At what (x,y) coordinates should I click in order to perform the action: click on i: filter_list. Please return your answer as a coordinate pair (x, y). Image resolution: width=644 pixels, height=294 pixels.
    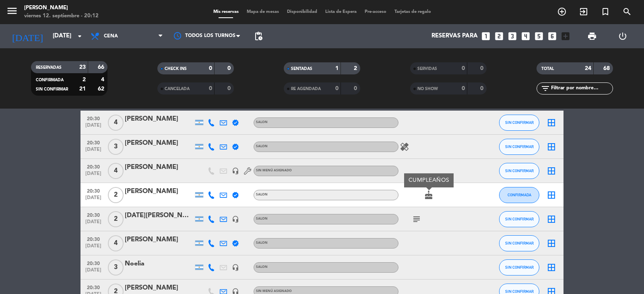
    Looking at the image, I should click on (545, 88).